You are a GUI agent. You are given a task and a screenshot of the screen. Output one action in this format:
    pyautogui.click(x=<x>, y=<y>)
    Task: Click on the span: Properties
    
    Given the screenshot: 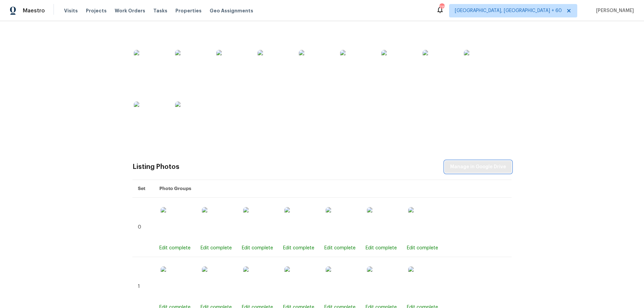 What is the action you would take?
    pyautogui.click(x=189, y=11)
    